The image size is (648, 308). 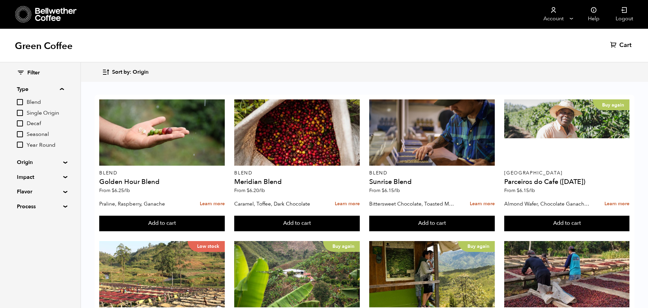 What do you see at coordinates (412, 204) in the screenshot?
I see `p: Bittersweet Chocolate, Toasted Marshmallow, Candied Orange, Praline` at bounding box center [412, 204].